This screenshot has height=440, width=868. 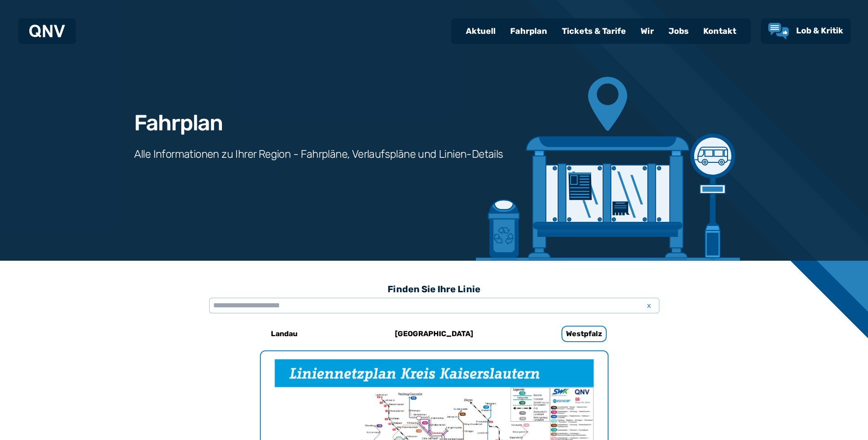 What do you see at coordinates (584, 334) in the screenshot?
I see `a: Westpfalz` at bounding box center [584, 334].